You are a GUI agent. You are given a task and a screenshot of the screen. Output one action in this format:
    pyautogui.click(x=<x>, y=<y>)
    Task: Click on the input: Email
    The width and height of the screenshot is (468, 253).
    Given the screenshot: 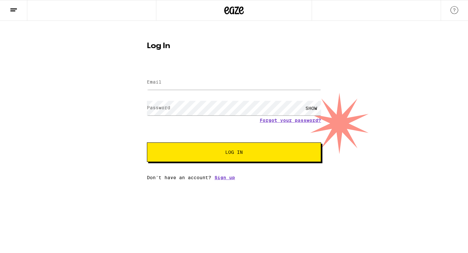 What is the action you would take?
    pyautogui.click(x=234, y=82)
    